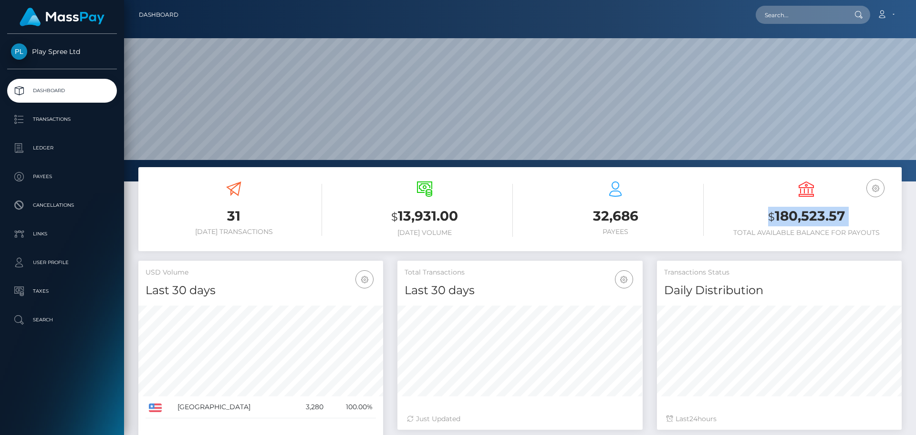  Describe the element at coordinates (309, 407) in the screenshot. I see `td: 3,280` at that location.